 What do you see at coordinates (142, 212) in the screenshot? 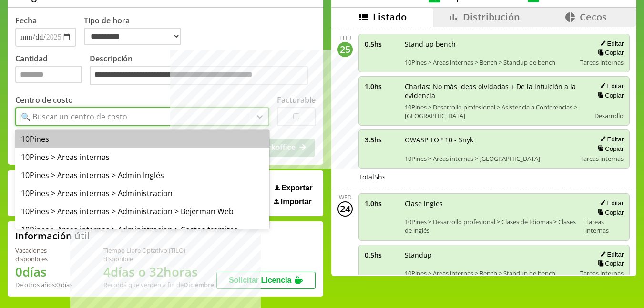
I see `div: 10Pines > Areas internas > Administracion > Bejerman Web` at bounding box center [142, 212].